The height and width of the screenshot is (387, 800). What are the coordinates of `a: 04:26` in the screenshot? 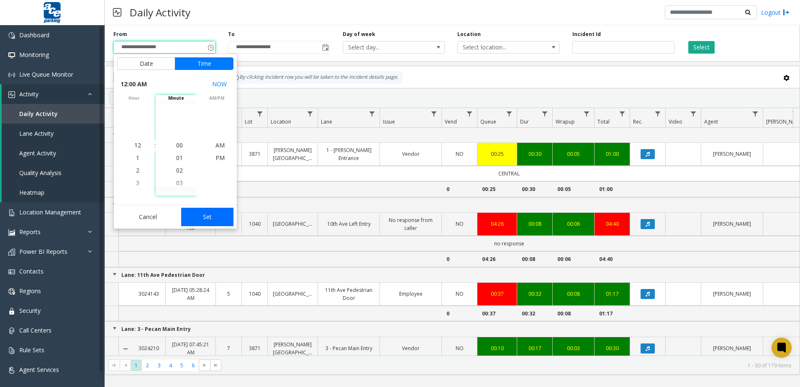 It's located at (497, 224).